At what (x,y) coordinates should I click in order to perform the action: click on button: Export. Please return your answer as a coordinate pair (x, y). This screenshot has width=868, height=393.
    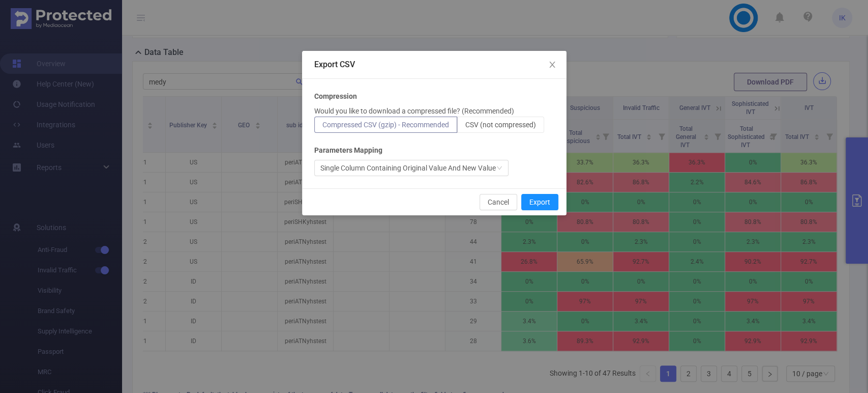
    Looking at the image, I should click on (539, 202).